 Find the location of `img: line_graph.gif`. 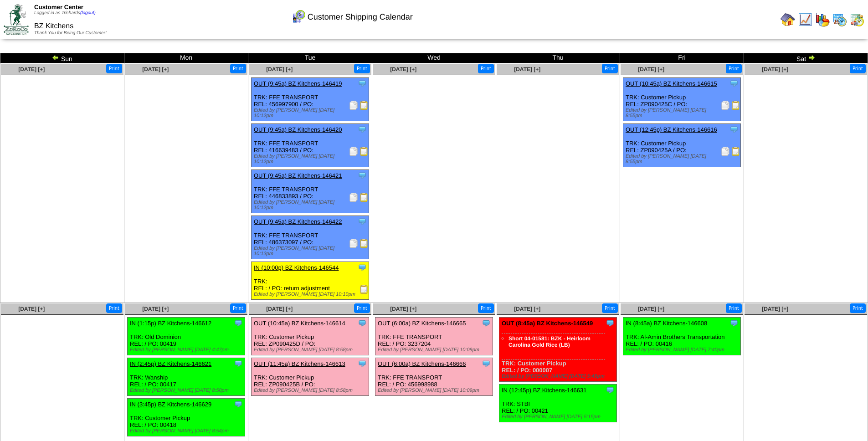

img: line_graph.gif is located at coordinates (805, 20).